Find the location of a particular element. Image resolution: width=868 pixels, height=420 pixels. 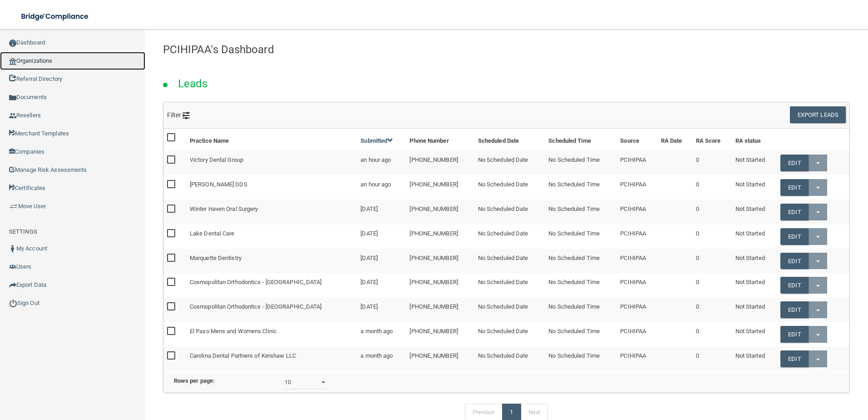

th: RA Score is located at coordinates (711, 140).